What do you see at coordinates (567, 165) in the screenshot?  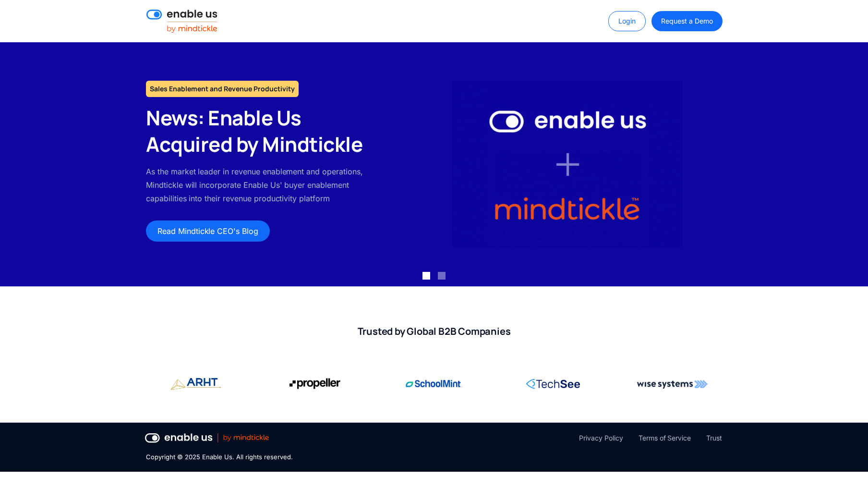 I see `img: Enable Us by Mindtickle` at bounding box center [567, 165].